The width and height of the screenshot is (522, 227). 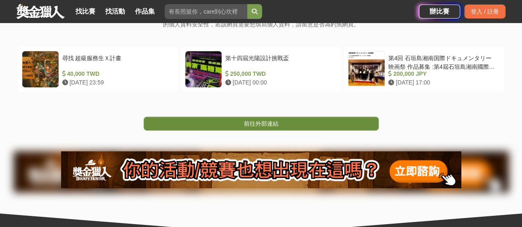 What do you see at coordinates (206, 12) in the screenshot?
I see `input: 有長照挺你，care到心坎裡！青春出手，拍出照顧 影音徵件活動` at bounding box center [206, 12].